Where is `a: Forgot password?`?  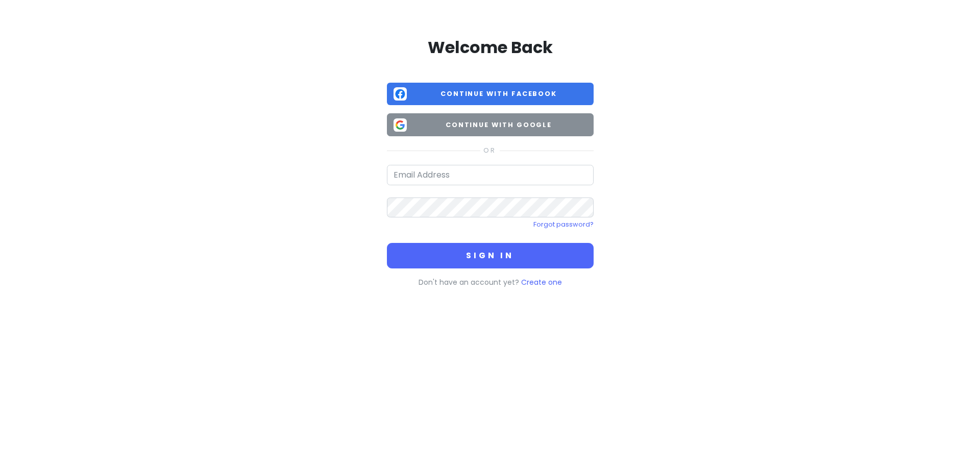 a: Forgot password? is located at coordinates (564, 224).